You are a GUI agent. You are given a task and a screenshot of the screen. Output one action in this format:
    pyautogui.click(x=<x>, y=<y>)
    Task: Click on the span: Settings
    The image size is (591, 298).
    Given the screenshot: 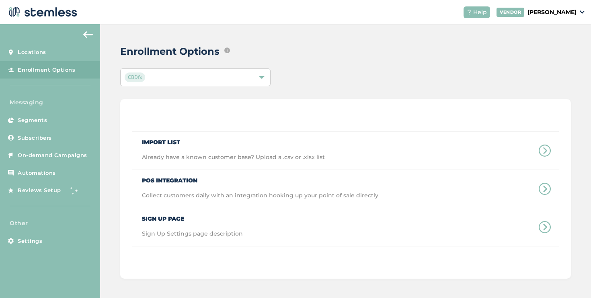 What is the action you would take?
    pyautogui.click(x=30, y=241)
    